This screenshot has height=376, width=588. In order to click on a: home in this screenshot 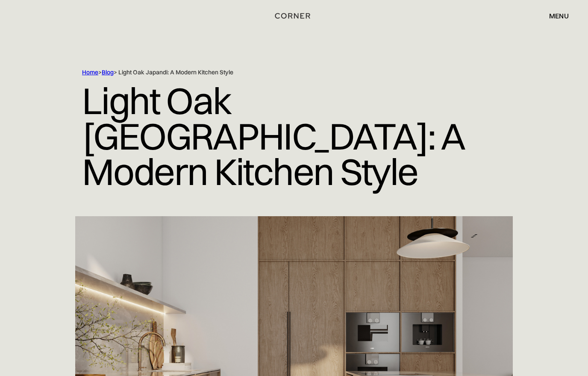, I will do `click(294, 16)`.